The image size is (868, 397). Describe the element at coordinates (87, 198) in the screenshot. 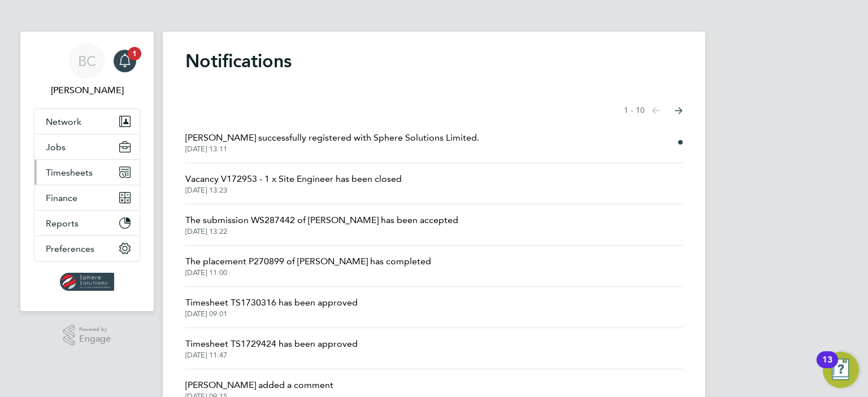

I see `button: Finance` at that location.